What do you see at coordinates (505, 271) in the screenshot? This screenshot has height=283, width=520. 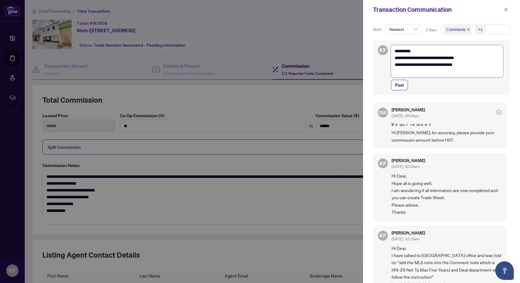 I see `button: Open asap` at bounding box center [505, 271].